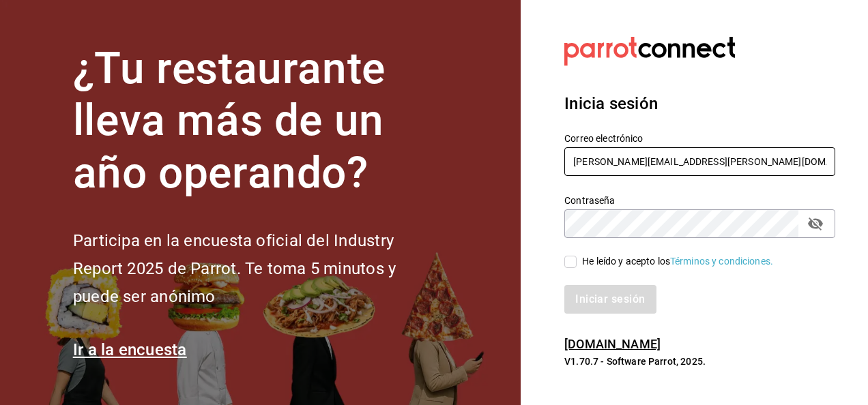  What do you see at coordinates (258, 121) in the screenshot?
I see `h1: ¿Tu restaurante lleva más de un año operando?` at bounding box center [258, 121].